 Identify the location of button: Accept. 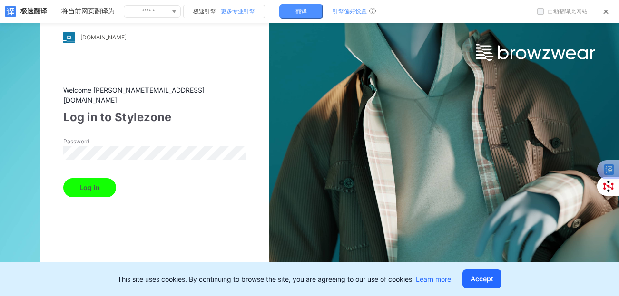
(482, 279).